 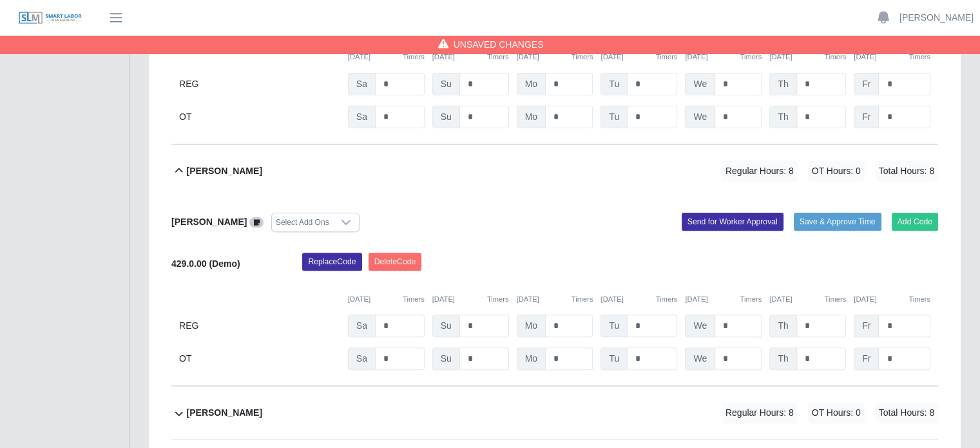 I want to click on span: Unsaved Changes, so click(x=499, y=45).